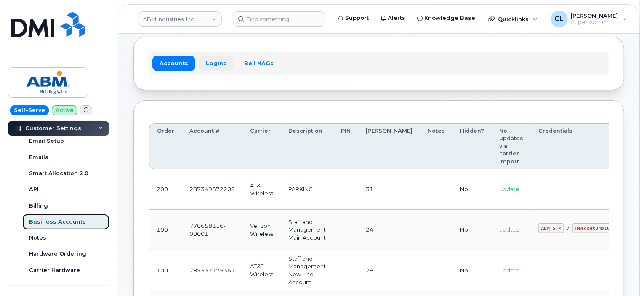 This screenshot has width=644, height=296. What do you see at coordinates (307, 229) in the screenshot?
I see `td: Staff and Management Main Account` at bounding box center [307, 229].